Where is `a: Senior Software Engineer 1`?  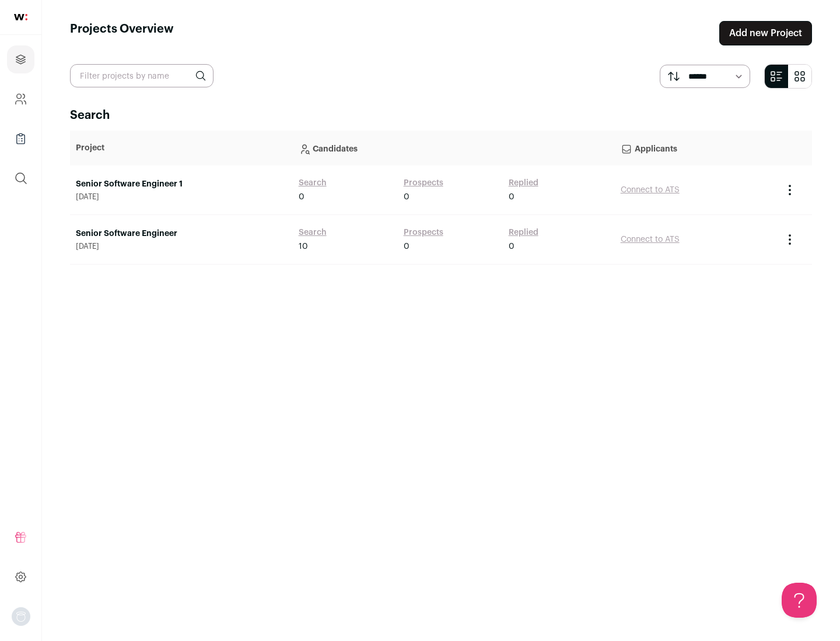 a: Senior Software Engineer 1 is located at coordinates (181, 184).